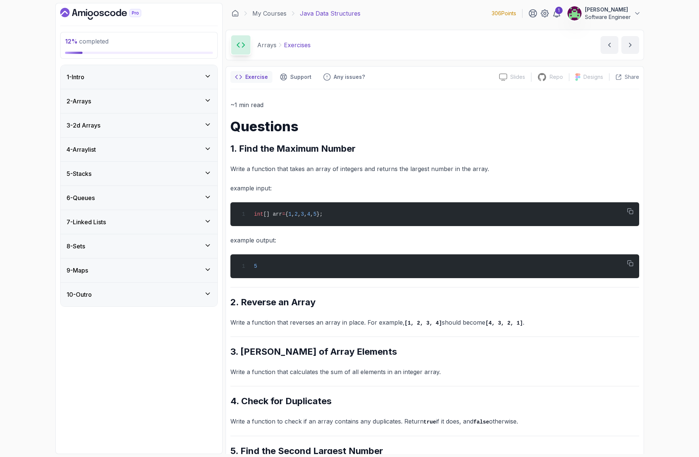  Describe the element at coordinates (86, 222) in the screenshot. I see `h3: 7 - Linked Lists` at that location.